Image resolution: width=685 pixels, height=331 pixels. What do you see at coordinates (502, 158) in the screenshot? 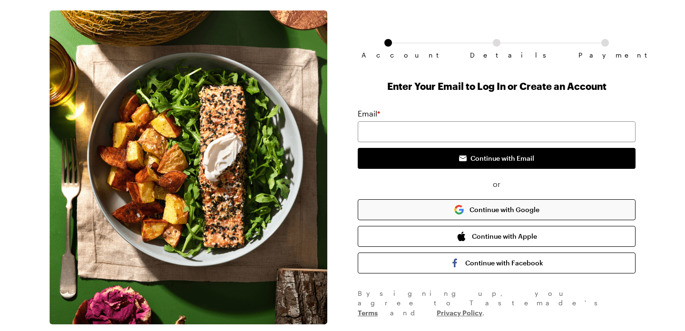
I see `span: Continue with Email` at bounding box center [502, 158].